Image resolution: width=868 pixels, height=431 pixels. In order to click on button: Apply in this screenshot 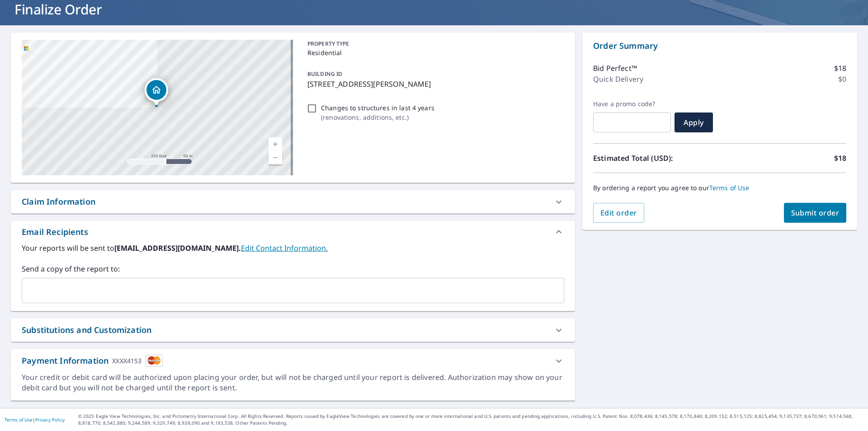, I will do `click(693, 123)`.